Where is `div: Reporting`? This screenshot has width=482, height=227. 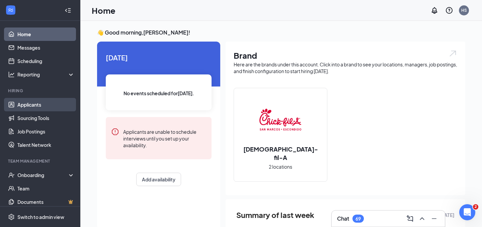
div: Reporting is located at coordinates (46, 74).